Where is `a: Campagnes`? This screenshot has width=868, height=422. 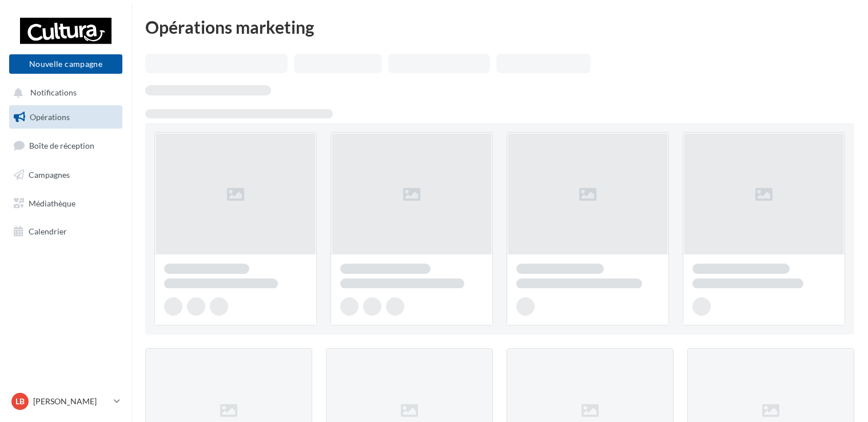 a: Campagnes is located at coordinates (66, 175).